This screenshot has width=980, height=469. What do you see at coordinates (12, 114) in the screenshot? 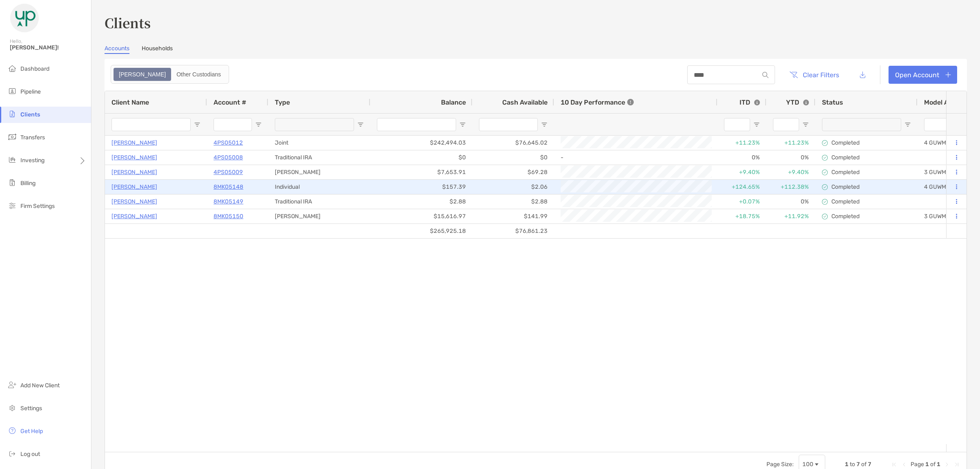
I see `img: clients icon` at bounding box center [12, 114].